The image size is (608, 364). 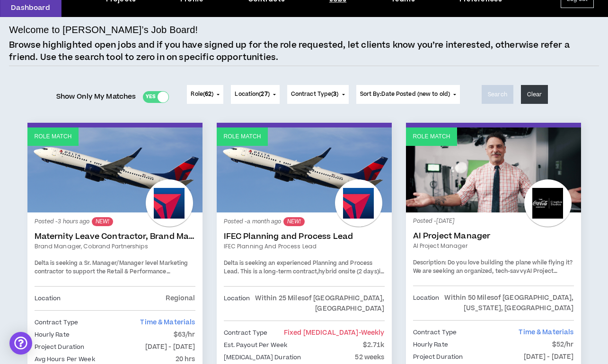 I want to click on span: 27, so click(x=264, y=94).